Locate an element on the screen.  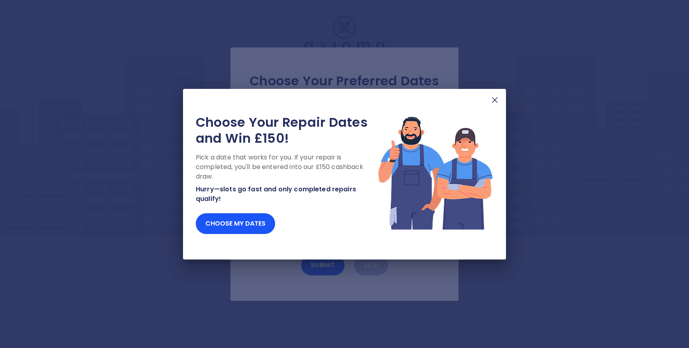
p: Hurry—slots go fast and only completed repairs qualify! is located at coordinates (287, 194).